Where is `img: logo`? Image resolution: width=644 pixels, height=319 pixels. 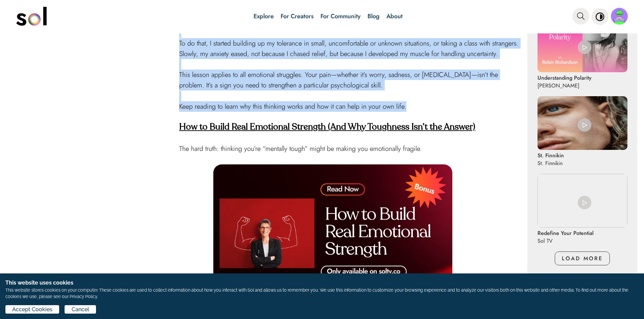
img: logo is located at coordinates (31, 16).